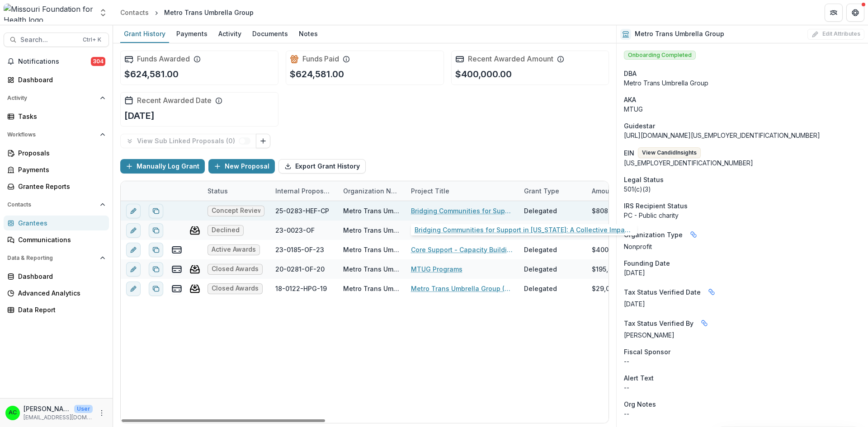 The image size is (868, 427). What do you see at coordinates (742, 189) in the screenshot?
I see `div: 501(c)(3)` at bounding box center [742, 189].